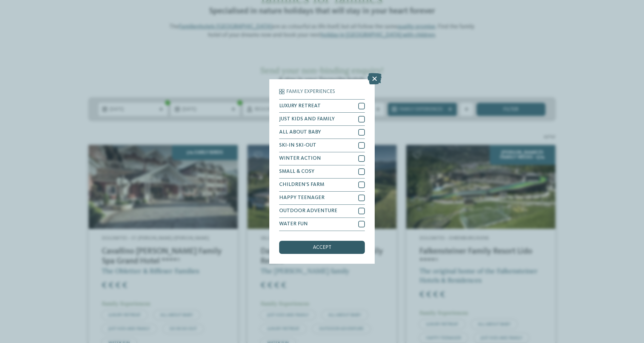 This screenshot has width=644, height=343. What do you see at coordinates (294, 224) in the screenshot?
I see `span: WATER FUN` at bounding box center [294, 224].